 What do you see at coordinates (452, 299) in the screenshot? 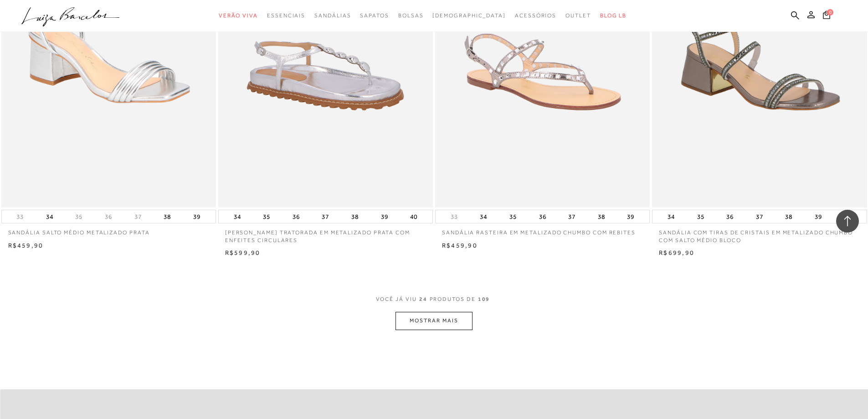
I see `span: PRODUTOS DE` at bounding box center [452, 299].